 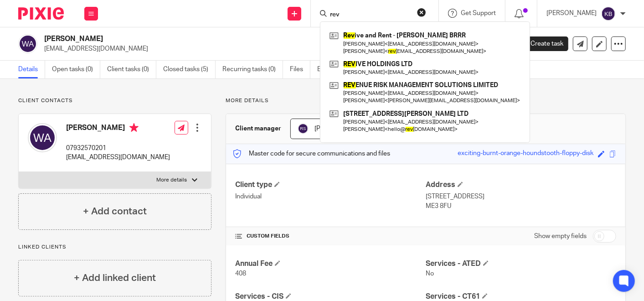 What do you see at coordinates (118, 148) in the screenshot?
I see `p: 07932570201` at bounding box center [118, 148].